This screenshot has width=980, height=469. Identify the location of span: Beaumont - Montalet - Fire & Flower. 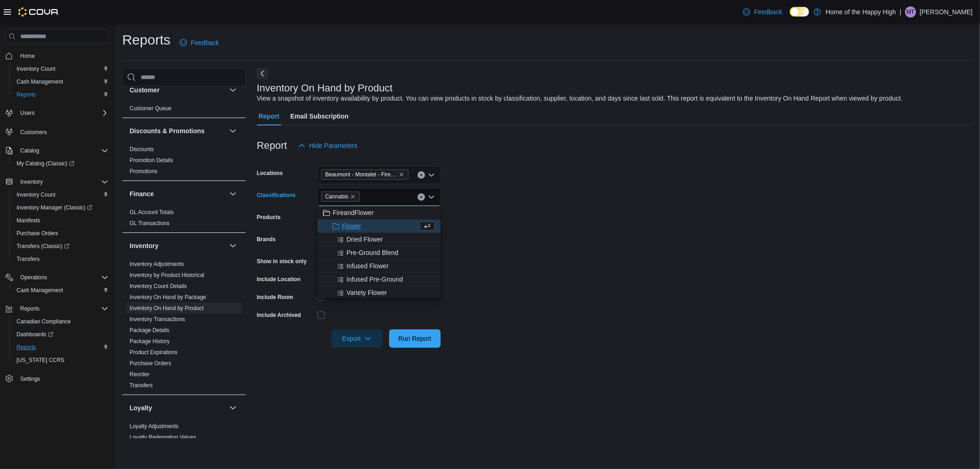
(361, 174).